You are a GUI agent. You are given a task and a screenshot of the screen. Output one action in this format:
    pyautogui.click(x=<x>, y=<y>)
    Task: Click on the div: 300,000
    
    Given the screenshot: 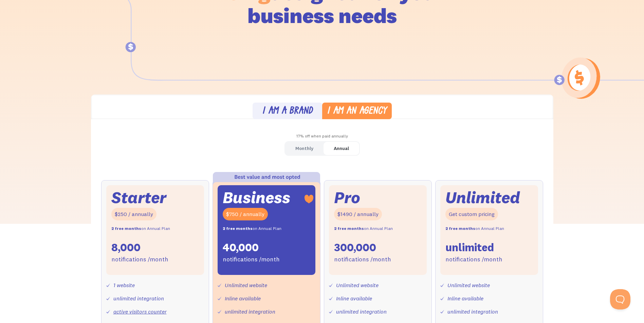 What is the action you would take?
    pyautogui.click(x=355, y=247)
    